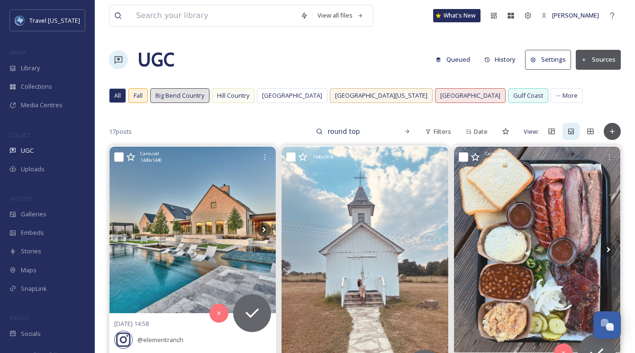 The image size is (635, 353). I want to click on h1: UGC, so click(156, 60).